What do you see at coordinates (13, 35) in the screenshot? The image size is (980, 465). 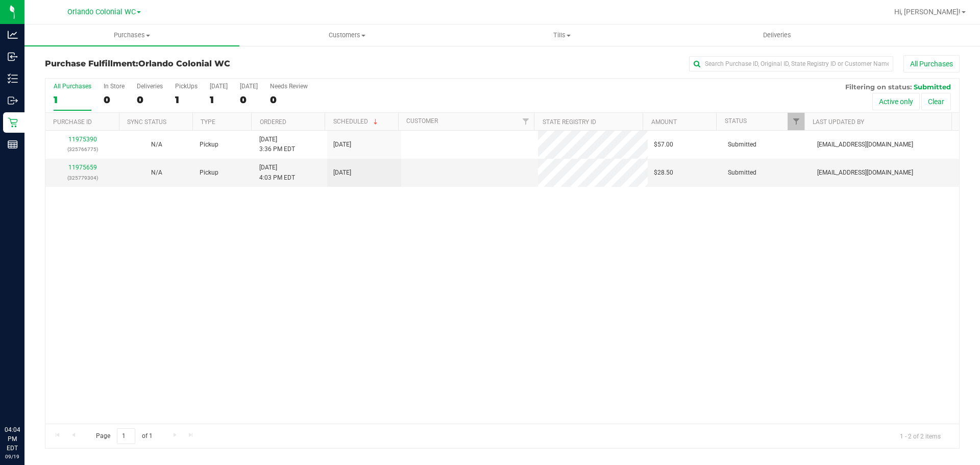 I see `inline-svg: Analytics` at bounding box center [13, 35].